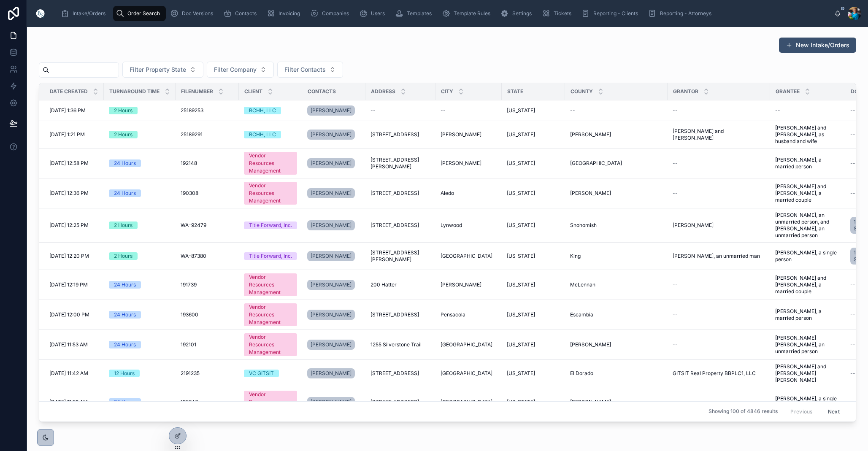  What do you see at coordinates (468, 315) in the screenshot?
I see `a: Pensacola` at bounding box center [468, 315].